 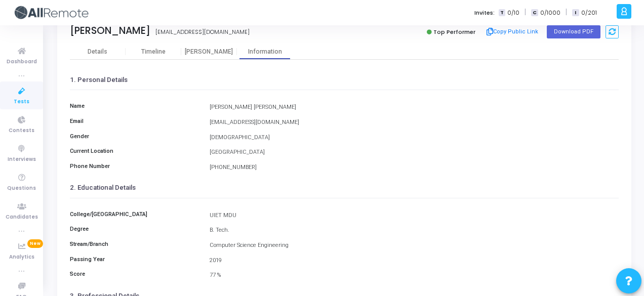 What do you see at coordinates (35, 244) in the screenshot?
I see `span: New` at bounding box center [35, 244].